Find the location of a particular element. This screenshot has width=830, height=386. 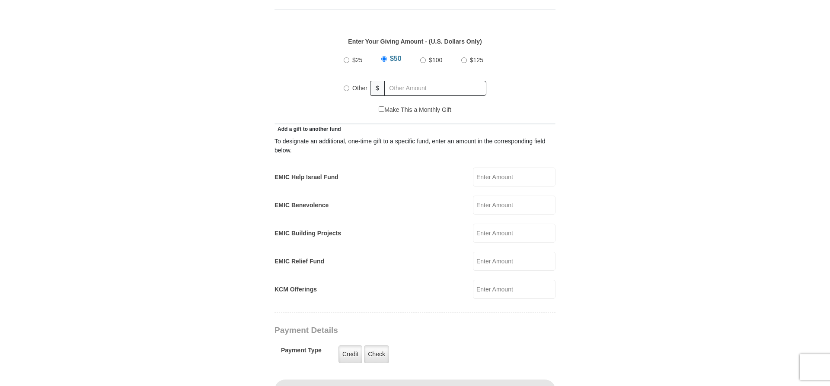

span: $25 is located at coordinates (357, 60).